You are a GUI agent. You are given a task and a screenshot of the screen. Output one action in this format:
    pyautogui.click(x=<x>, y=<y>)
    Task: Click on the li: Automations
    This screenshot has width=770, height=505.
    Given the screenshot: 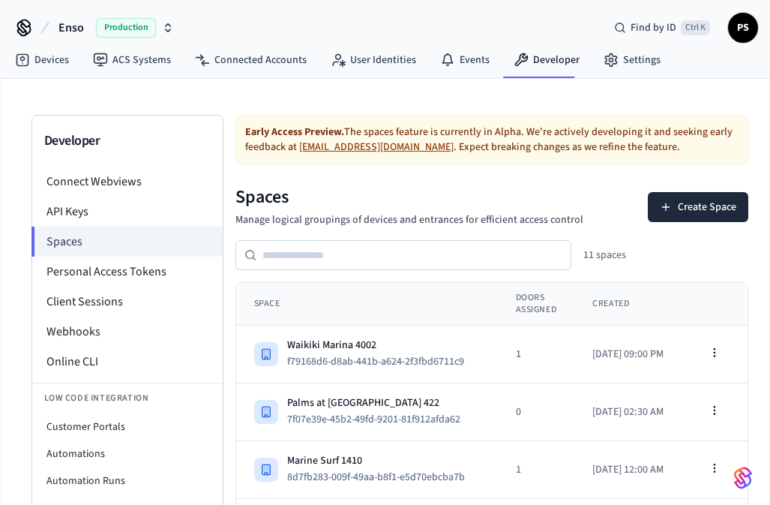 What is the action you would take?
    pyautogui.click(x=128, y=454)
    